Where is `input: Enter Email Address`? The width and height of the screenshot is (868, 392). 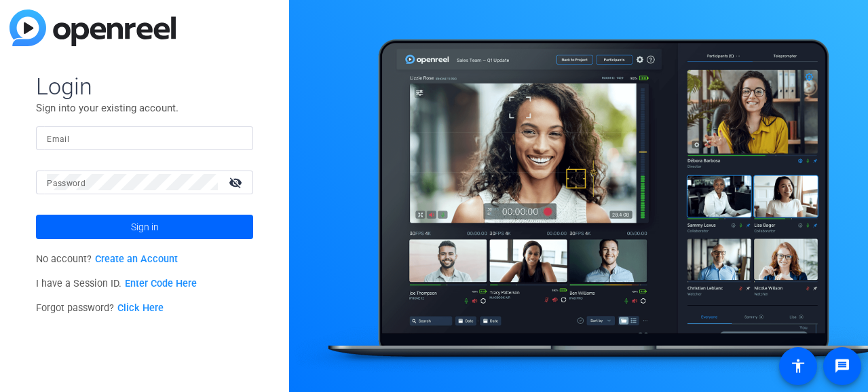
input: Enter Email Address is located at coordinates (145, 138).